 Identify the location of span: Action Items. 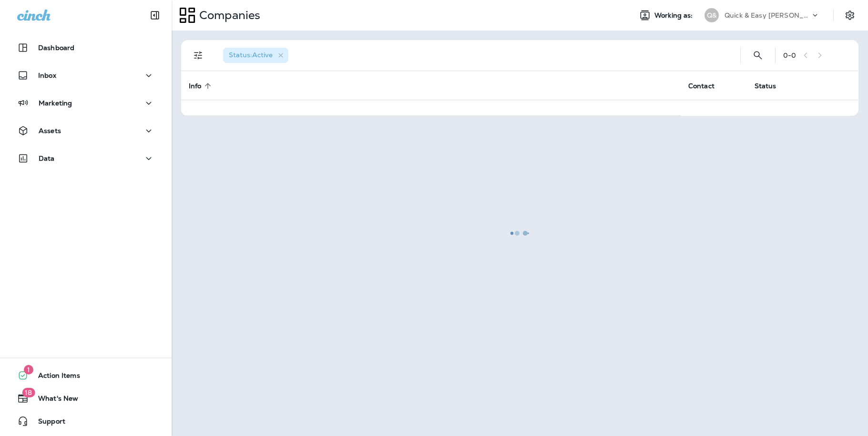
(55, 378).